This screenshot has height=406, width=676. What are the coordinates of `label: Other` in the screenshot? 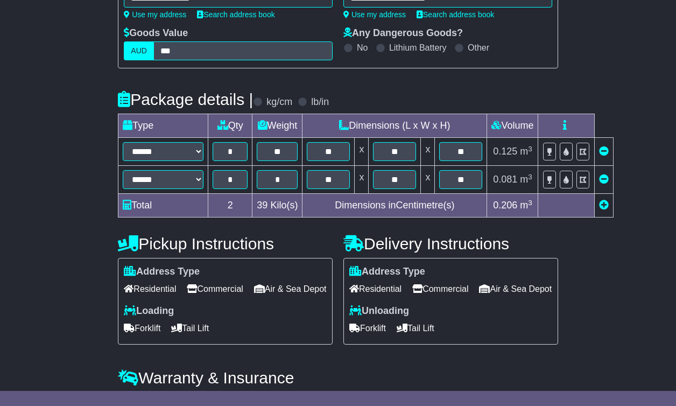 It's located at (478, 47).